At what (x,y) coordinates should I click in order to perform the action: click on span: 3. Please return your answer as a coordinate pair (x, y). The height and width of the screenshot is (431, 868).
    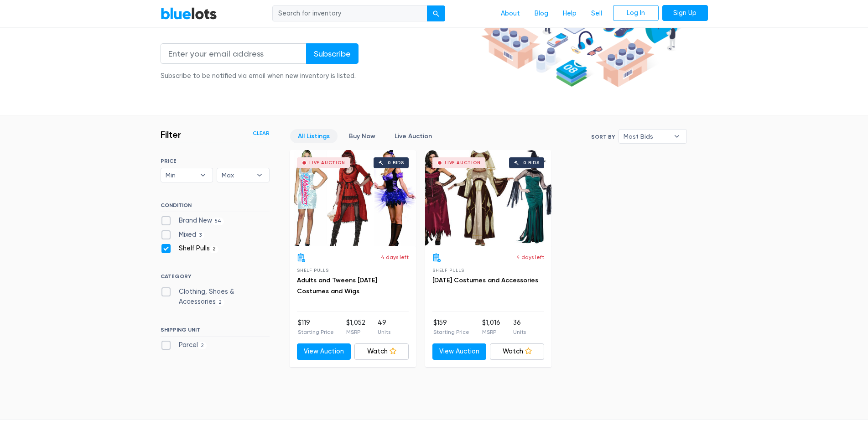
    Looking at the image, I should click on (200, 236).